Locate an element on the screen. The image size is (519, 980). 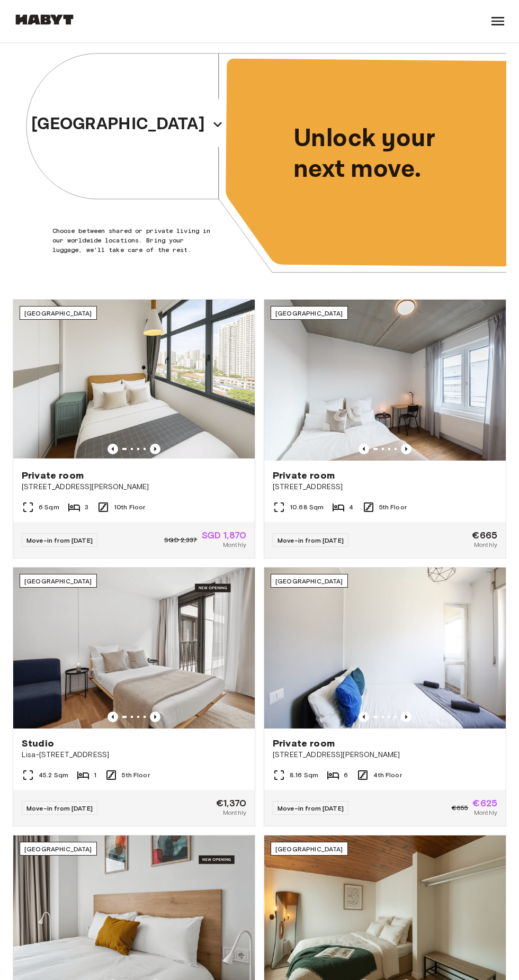
span: 6 Sqm is located at coordinates (49, 507).